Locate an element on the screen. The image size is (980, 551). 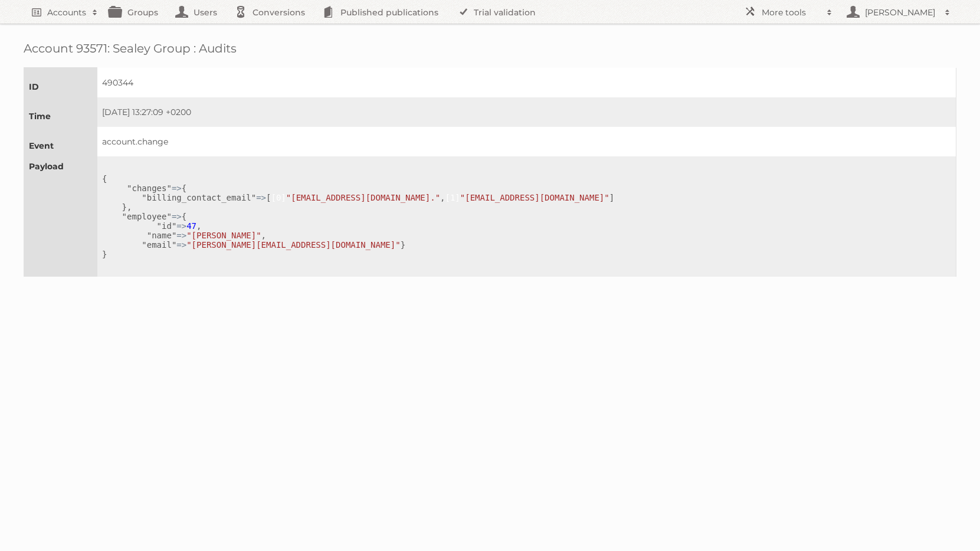
h1: Account 93571: Sealey Group : Audits is located at coordinates (490, 48).